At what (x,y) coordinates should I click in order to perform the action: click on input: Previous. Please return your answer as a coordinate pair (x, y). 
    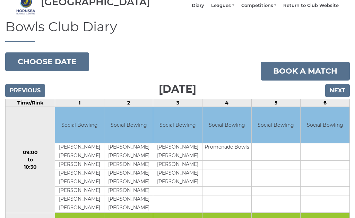
    Looking at the image, I should click on (25, 90).